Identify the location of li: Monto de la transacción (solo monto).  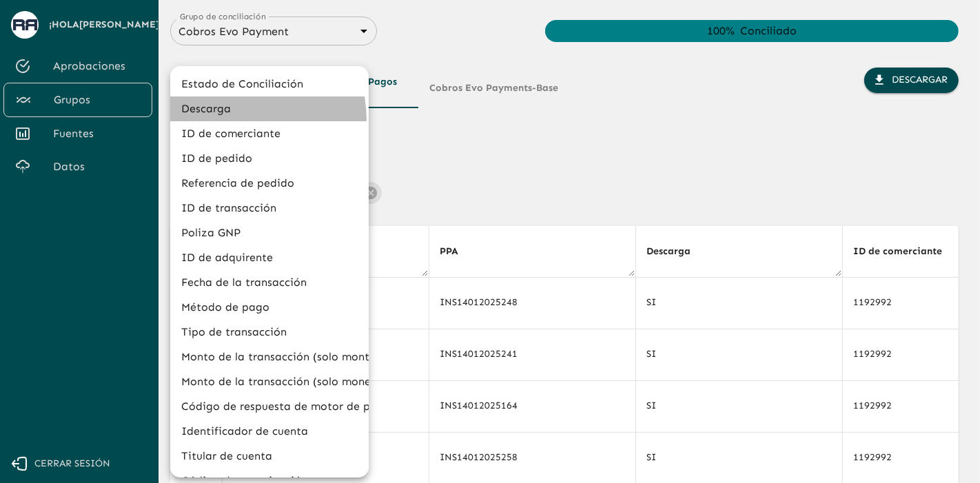
(270, 357).